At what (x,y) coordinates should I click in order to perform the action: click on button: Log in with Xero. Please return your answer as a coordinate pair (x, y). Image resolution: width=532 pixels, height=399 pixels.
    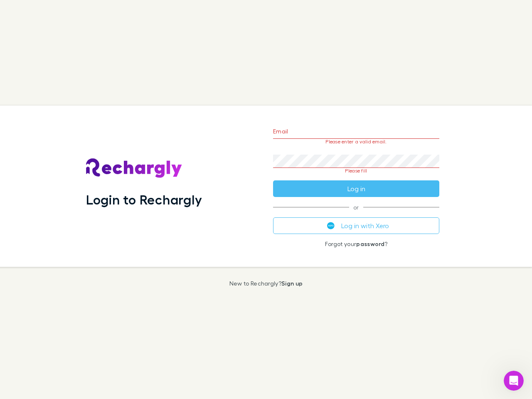
    Looking at the image, I should click on (357, 226).